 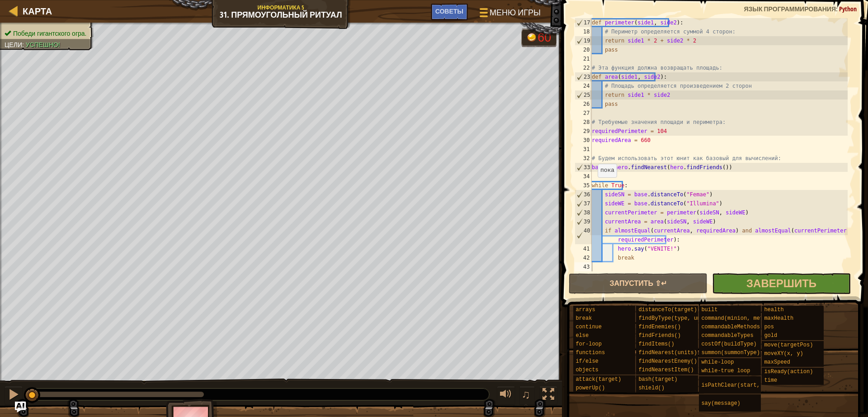 What do you see at coordinates (781, 283) in the screenshot?
I see `span: Завершить` at bounding box center [781, 283].